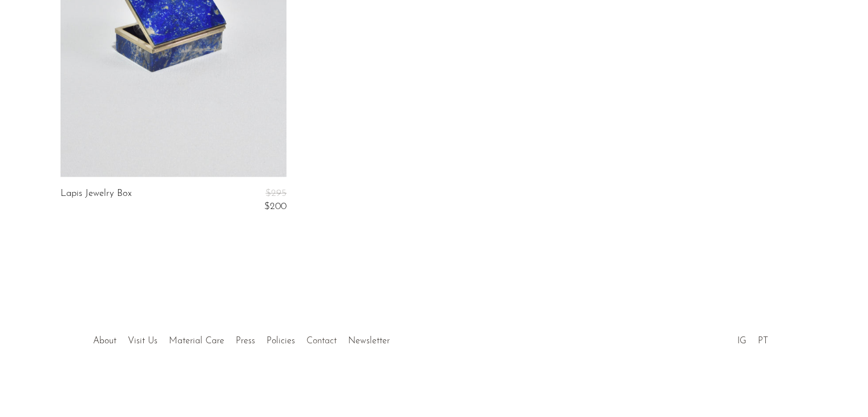 The height and width of the screenshot is (417, 868). I want to click on a: PT, so click(763, 341).